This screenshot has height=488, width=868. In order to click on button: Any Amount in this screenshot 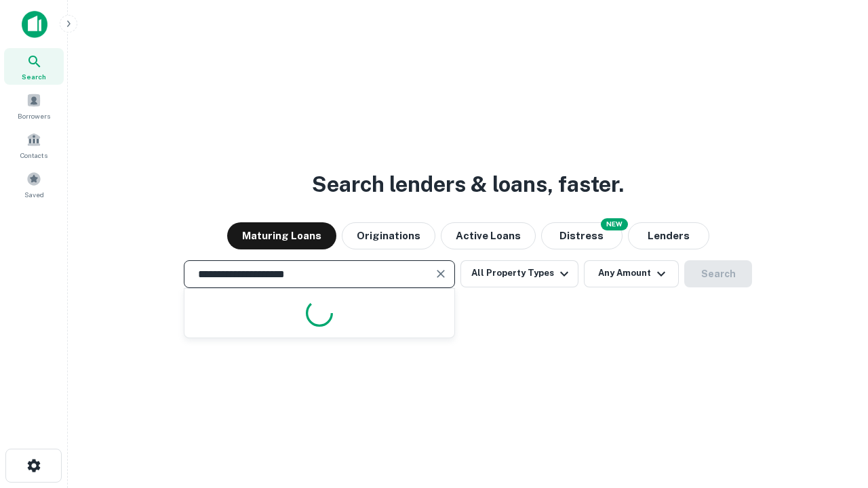, I will do `click(632, 274)`.